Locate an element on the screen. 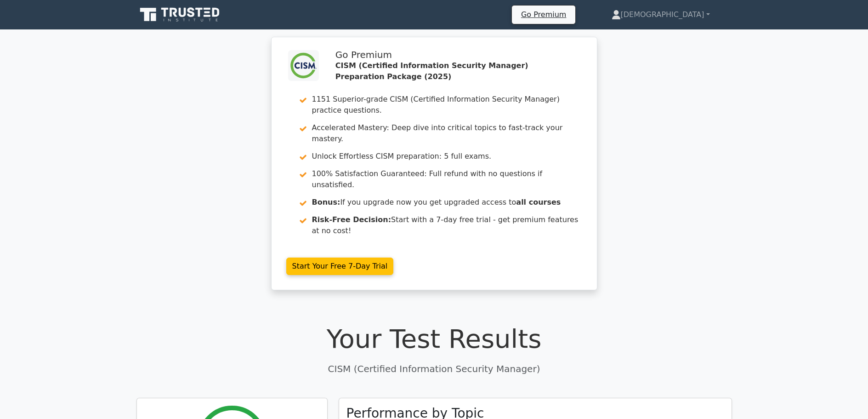 Image resolution: width=868 pixels, height=419 pixels. a: Go Premium is located at coordinates (543, 14).